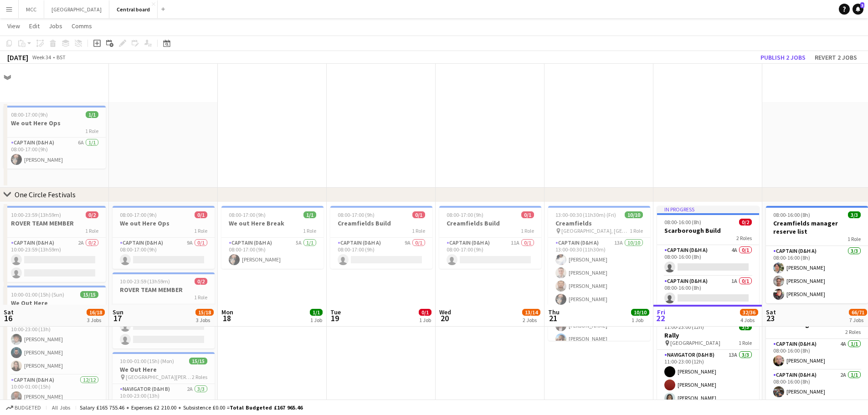  What do you see at coordinates (55, 223) in the screenshot?
I see `h3: ROVER TEAM MEMBER` at bounding box center [55, 223].